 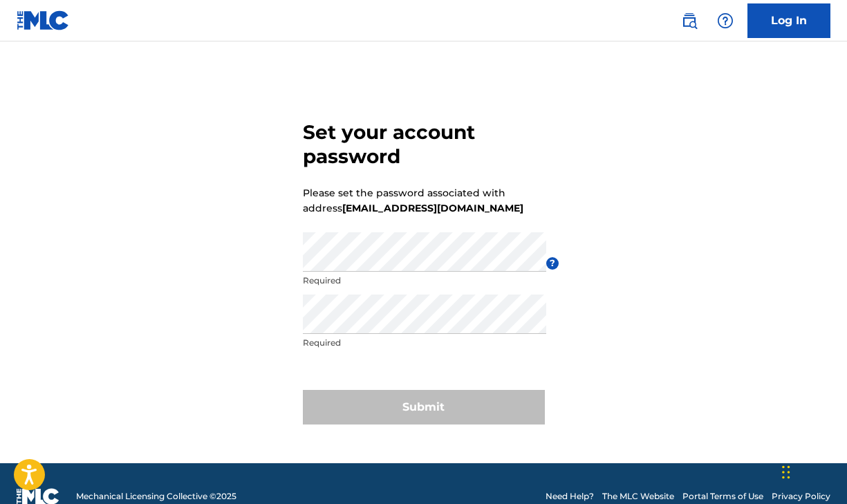 What do you see at coordinates (156, 496) in the screenshot?
I see `span: Mechanical Licensing Collective © 2025` at bounding box center [156, 496].